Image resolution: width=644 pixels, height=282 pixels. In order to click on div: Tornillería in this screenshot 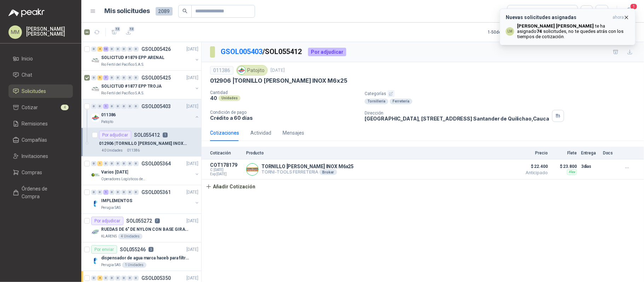, I will do `click(376, 101)`.